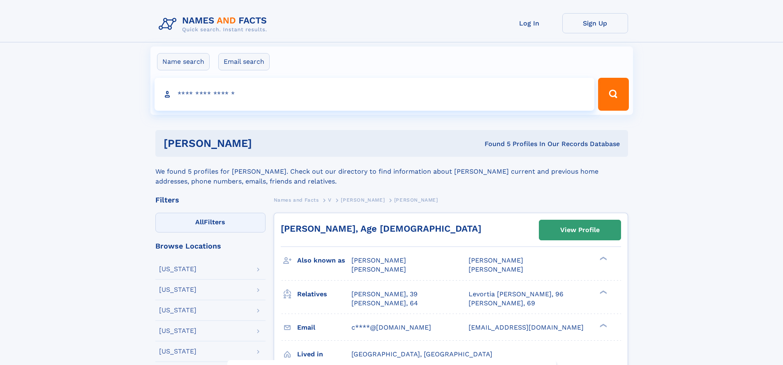 This screenshot has width=783, height=365. Describe the element at coordinates (324, 354) in the screenshot. I see `h3: Lived in` at that location.